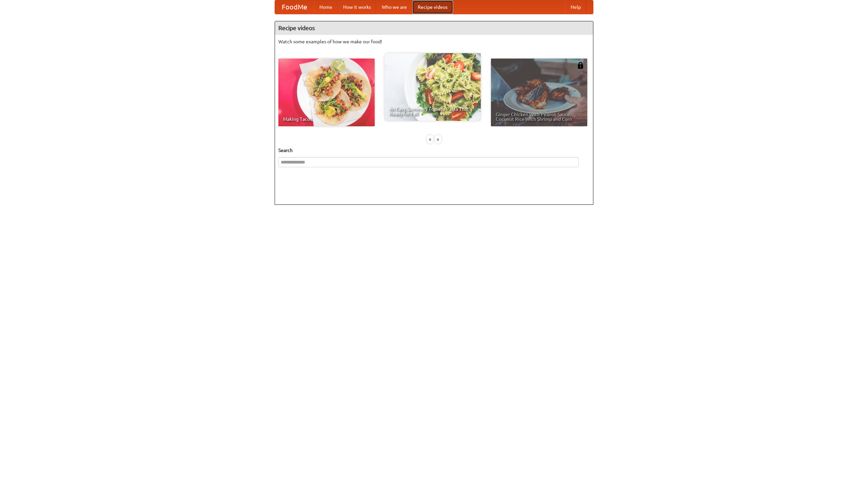 This screenshot has height=479, width=868. Describe the element at coordinates (433, 87) in the screenshot. I see `a: An Easy, Summery Tomato Pasta That's Ready for Fall` at that location.